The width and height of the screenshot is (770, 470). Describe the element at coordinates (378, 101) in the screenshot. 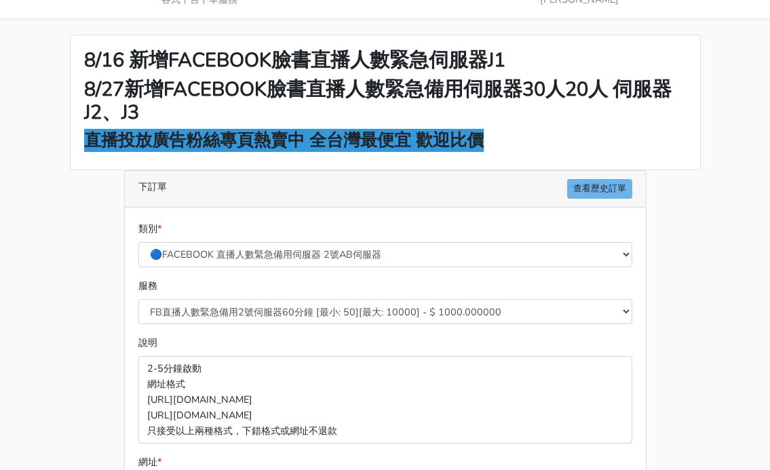

I see `strong: 8/27新增FACEBOOK臉書直播人數緊急備用伺服器30人20人 伺服器J2、J3` at that location.